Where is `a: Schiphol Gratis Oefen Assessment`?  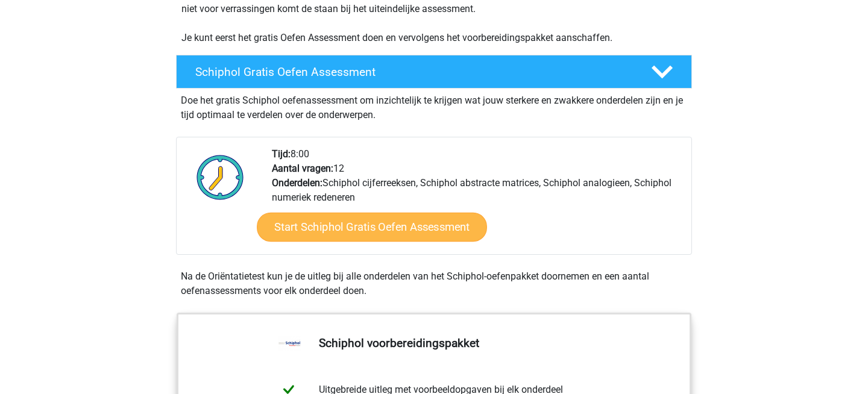 a: Schiphol Gratis Oefen Assessment is located at coordinates (434, 72).